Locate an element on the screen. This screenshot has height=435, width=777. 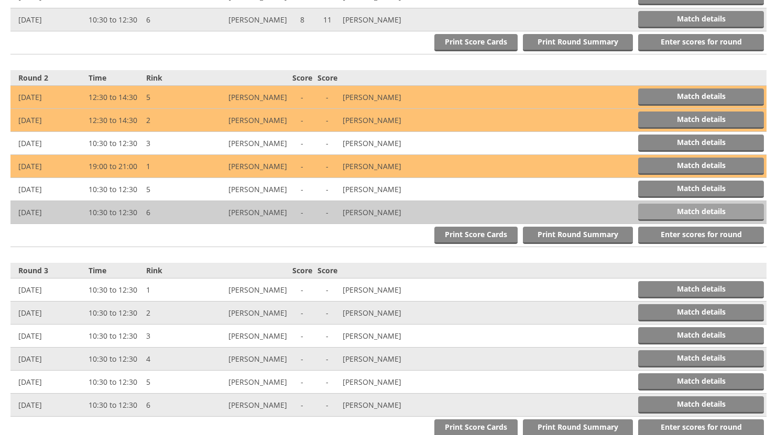
td: 19:00 to 21:00 is located at coordinates (115, 167).